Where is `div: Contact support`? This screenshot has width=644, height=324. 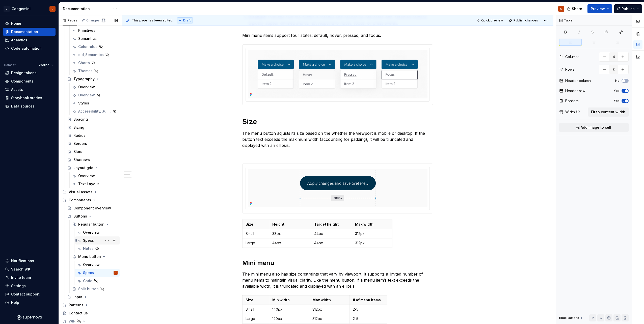 div: Contact support is located at coordinates (25, 294).